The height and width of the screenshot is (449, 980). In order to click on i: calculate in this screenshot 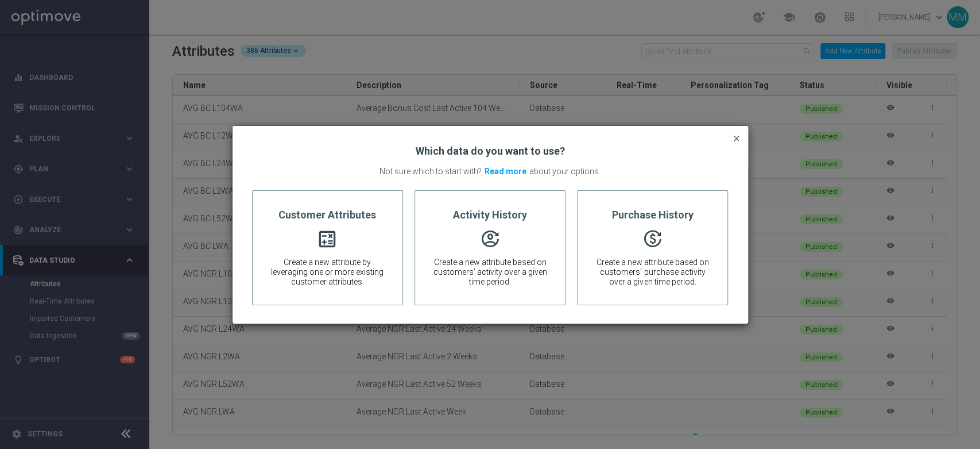, I will do `click(328, 231)`.